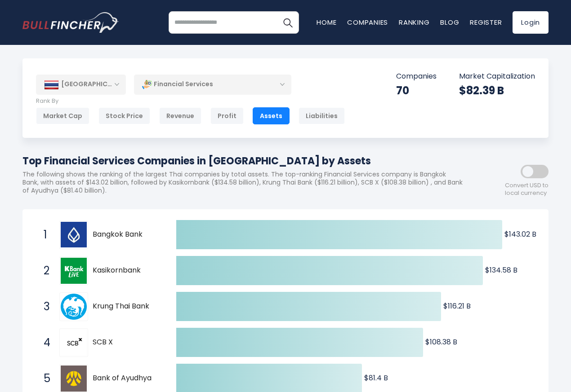 This screenshot has width=571, height=392. I want to click on p: The following shows the ranking of the largest Thai companies by total assets. The top-ranking Fi..., so click(245, 182).